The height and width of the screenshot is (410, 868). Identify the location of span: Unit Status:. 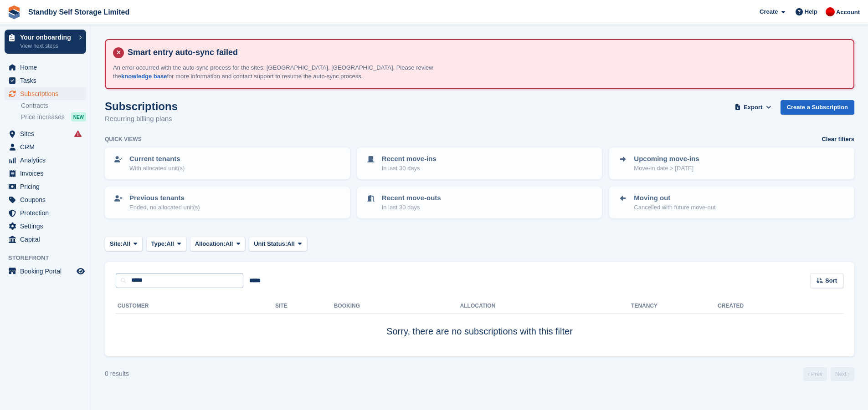
(270, 244).